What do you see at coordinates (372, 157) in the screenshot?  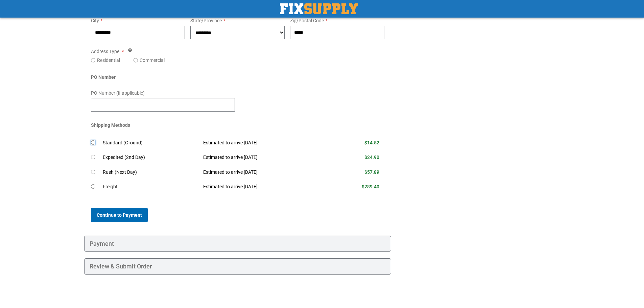 I see `span: $24.90` at bounding box center [372, 157].